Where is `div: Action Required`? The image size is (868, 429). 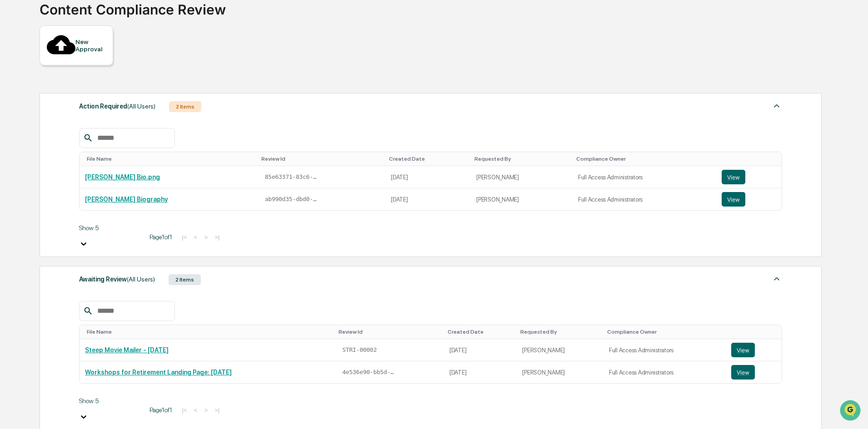 div: Action Required is located at coordinates (118, 107).